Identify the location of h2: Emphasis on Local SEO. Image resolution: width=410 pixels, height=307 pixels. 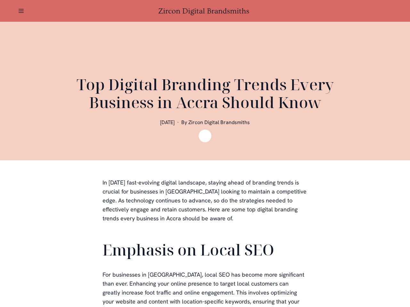
(205, 247).